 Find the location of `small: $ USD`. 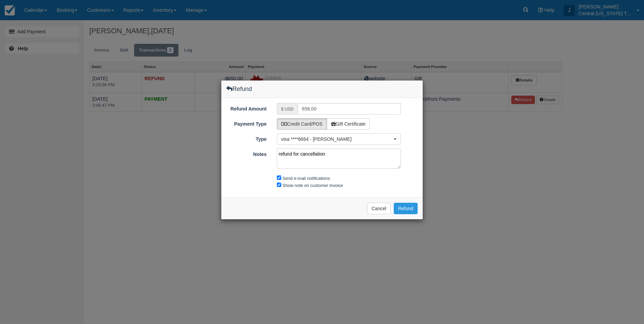

small: $ USD is located at coordinates (287, 109).